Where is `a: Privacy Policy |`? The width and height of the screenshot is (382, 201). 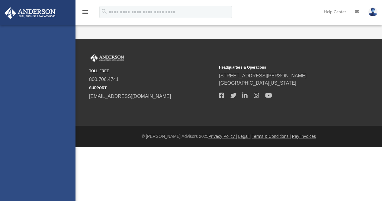 a: Privacy Policy | is located at coordinates (222, 136).